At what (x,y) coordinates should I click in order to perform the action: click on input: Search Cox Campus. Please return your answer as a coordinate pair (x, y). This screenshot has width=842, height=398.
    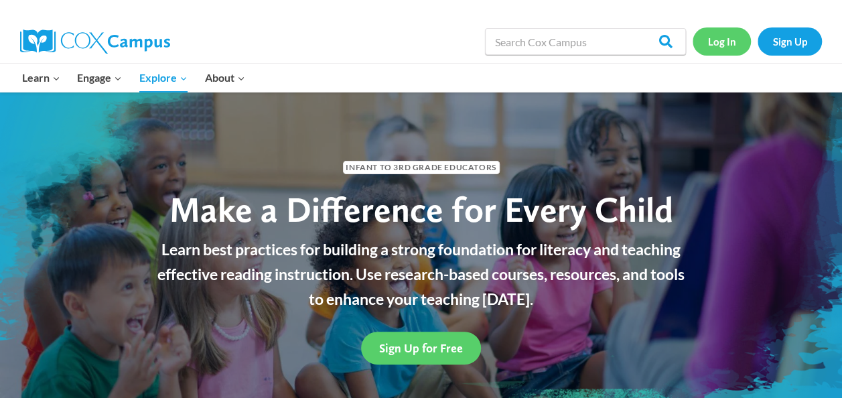
    Looking at the image, I should click on (585, 42).